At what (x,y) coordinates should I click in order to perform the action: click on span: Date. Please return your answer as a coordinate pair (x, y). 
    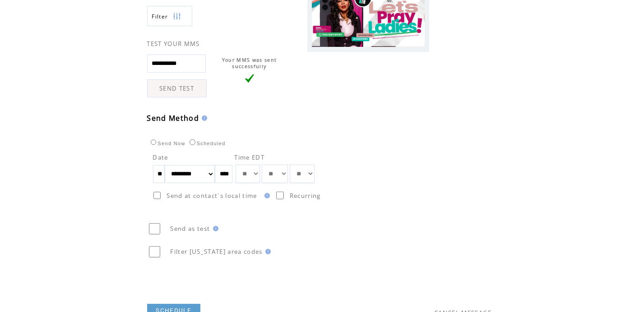
    Looking at the image, I should click on (161, 158).